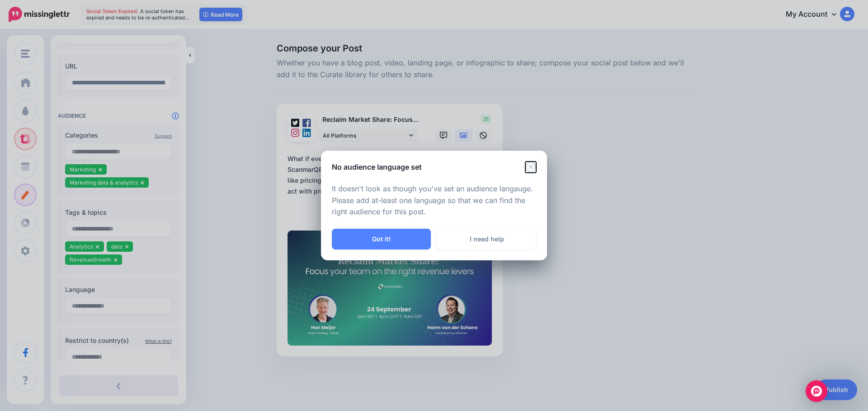 Image resolution: width=868 pixels, height=411 pixels. What do you see at coordinates (486, 239) in the screenshot?
I see `a: I need help` at bounding box center [486, 239].